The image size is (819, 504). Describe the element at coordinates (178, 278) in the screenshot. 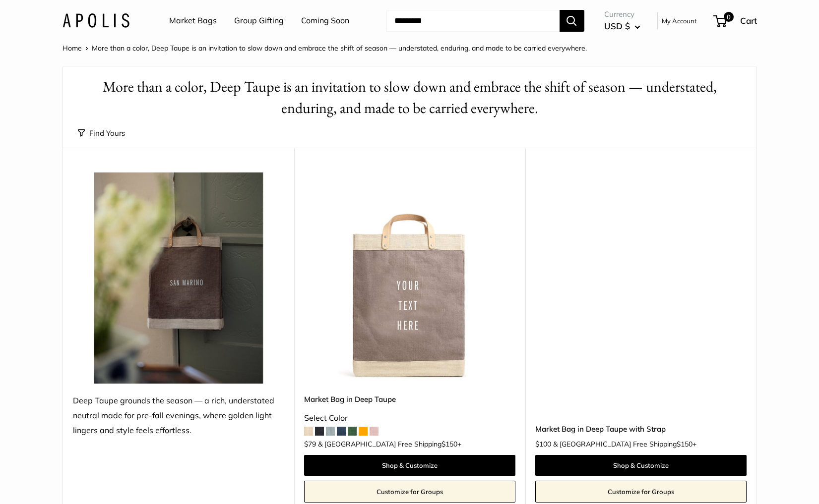

I see `img: Deep Taupe grounds the season — a rich, understated neutral made for pre-fall evenings, where gol...` at that location.